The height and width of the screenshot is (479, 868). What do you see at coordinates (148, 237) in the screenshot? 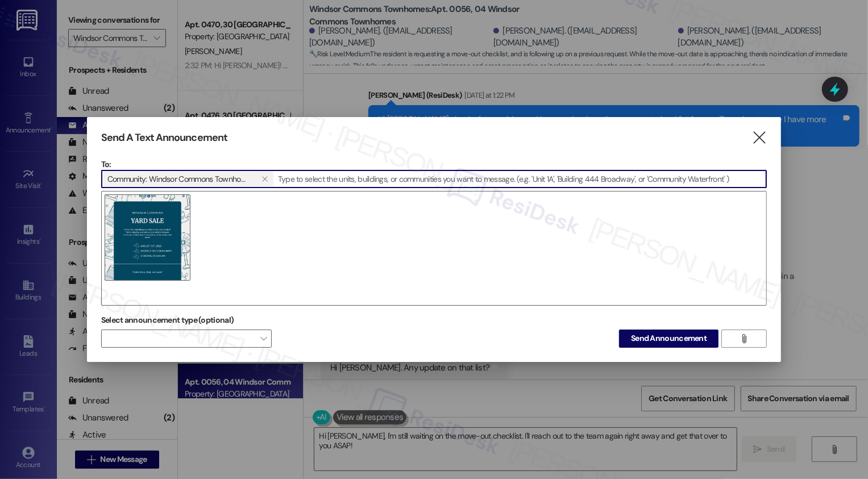
I see `img: 2924-1756319566288.png` at bounding box center [148, 237].